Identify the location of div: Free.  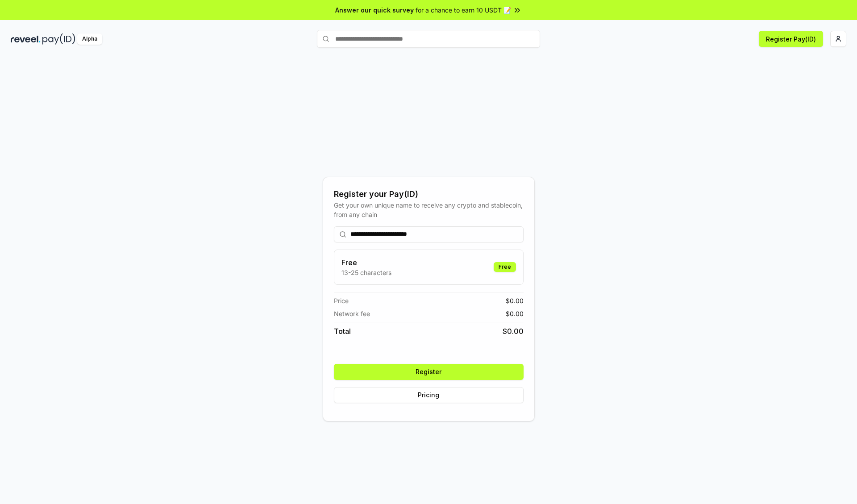
(505, 267).